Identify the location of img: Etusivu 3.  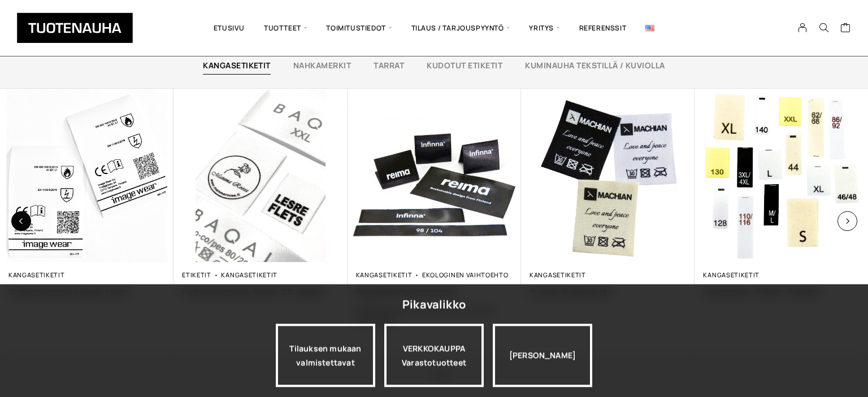
(608, 175).